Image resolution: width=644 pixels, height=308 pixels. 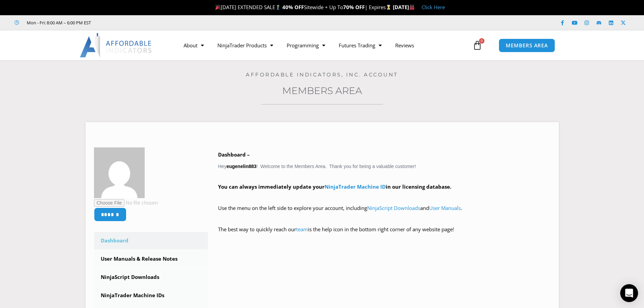 I want to click on strong: 40% OFF, so click(x=293, y=7).